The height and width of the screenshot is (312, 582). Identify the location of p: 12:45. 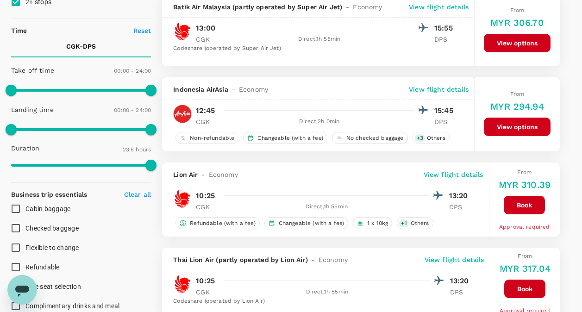
(205, 111).